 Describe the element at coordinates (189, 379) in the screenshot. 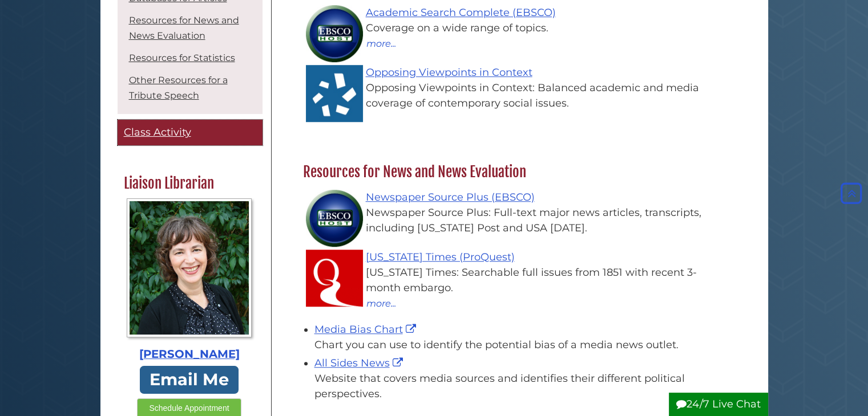

I see `a: Email Me` at that location.